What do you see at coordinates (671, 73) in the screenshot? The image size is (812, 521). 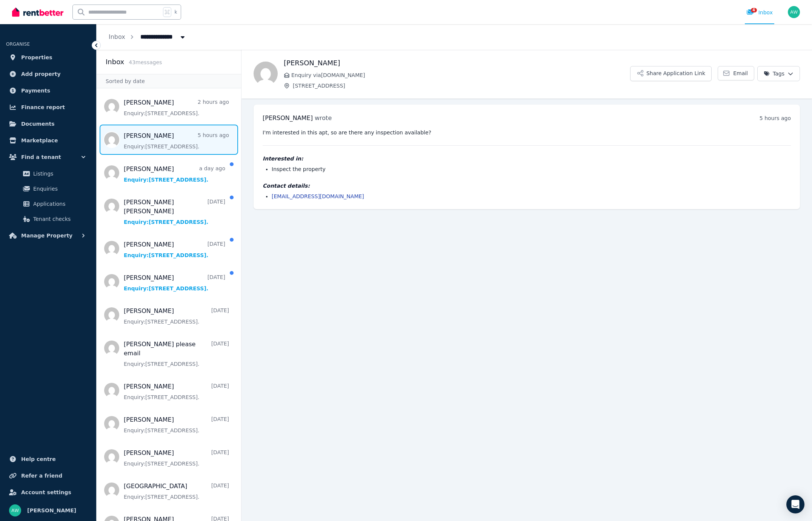 I see `button: Share Application Link` at bounding box center [671, 73].